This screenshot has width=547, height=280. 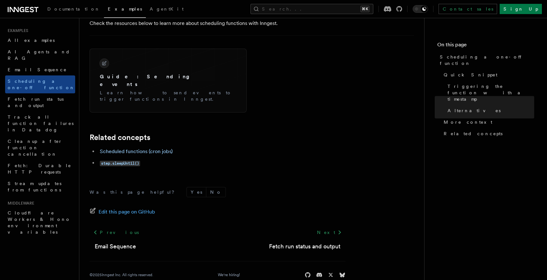 I want to click on a: More context, so click(x=487, y=122).